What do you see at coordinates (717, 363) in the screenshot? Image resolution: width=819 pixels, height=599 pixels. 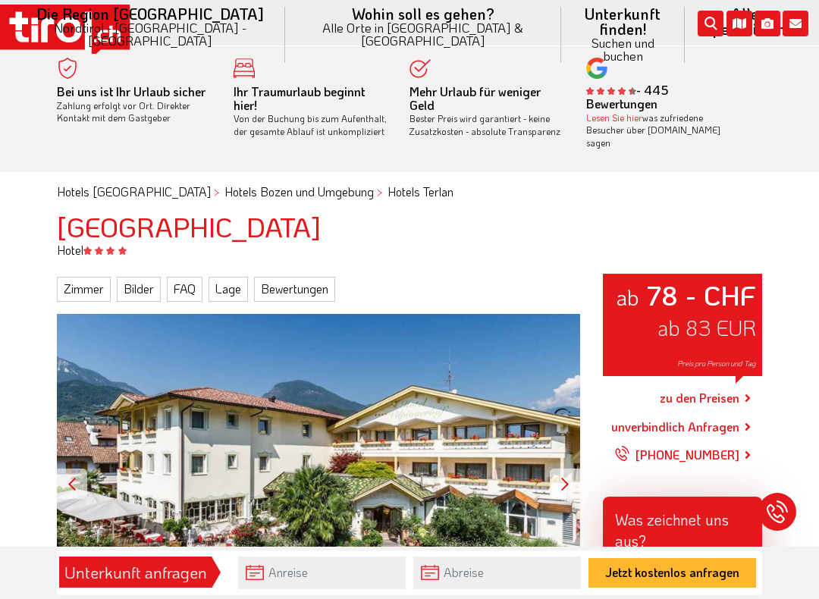 I see `span: Preis pro Person und Tag` at bounding box center [717, 363].